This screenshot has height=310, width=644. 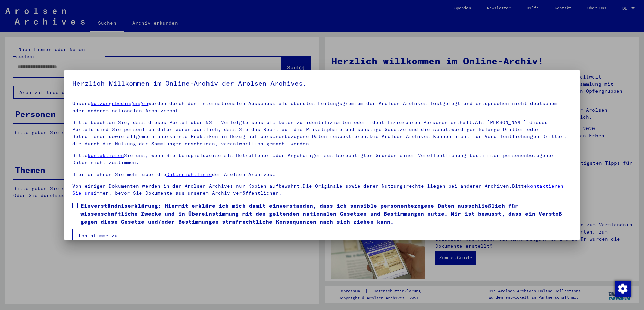 What do you see at coordinates (326, 213) in the screenshot?
I see `span: Einverständniserklärung: Hiermit erkläre ich mich damit einverstanden, dass ich sensible personen...` at bounding box center [326, 213].